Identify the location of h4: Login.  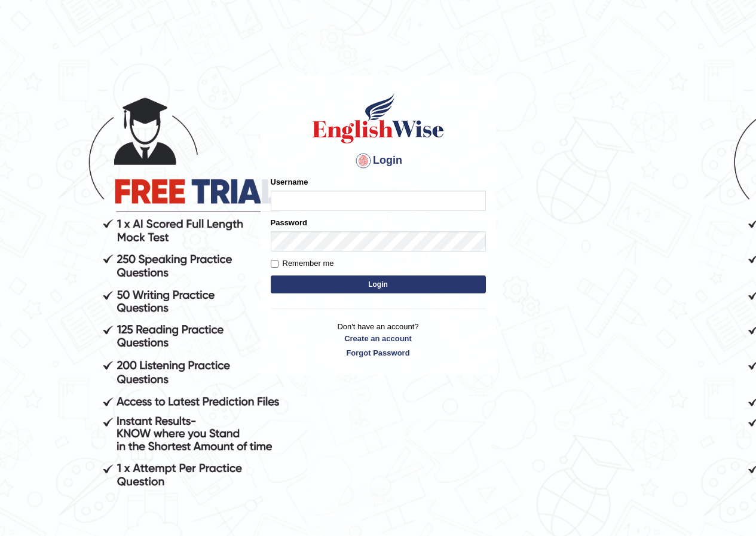
(378, 161).